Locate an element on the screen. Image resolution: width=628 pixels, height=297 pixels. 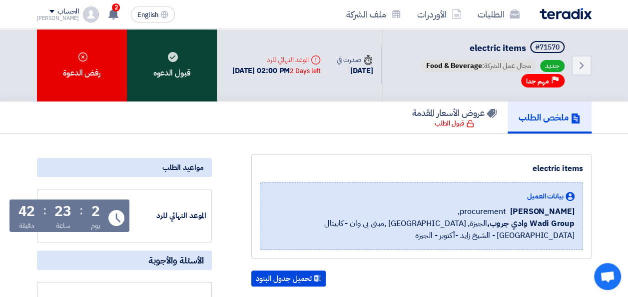
div: مواعيد الطلب is located at coordinates (124, 167).